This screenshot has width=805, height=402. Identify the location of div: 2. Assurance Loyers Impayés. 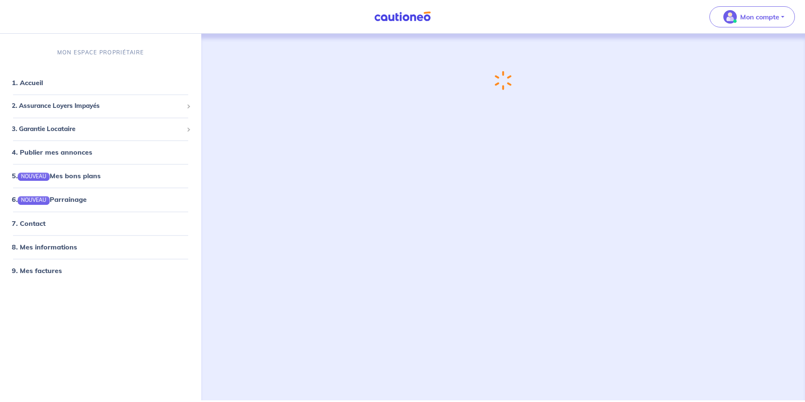
(101, 106).